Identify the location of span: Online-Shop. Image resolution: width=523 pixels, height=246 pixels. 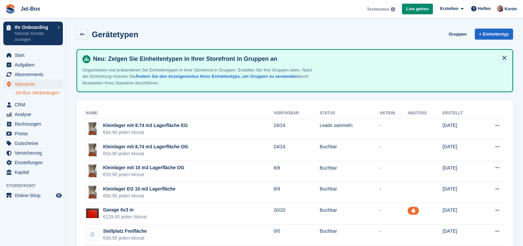
(35, 195).